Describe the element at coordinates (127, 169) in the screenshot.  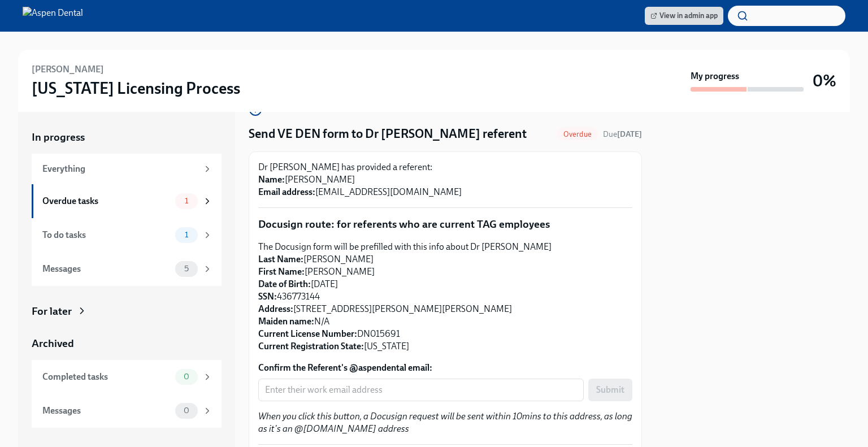
I see `a: Everything` at that location.